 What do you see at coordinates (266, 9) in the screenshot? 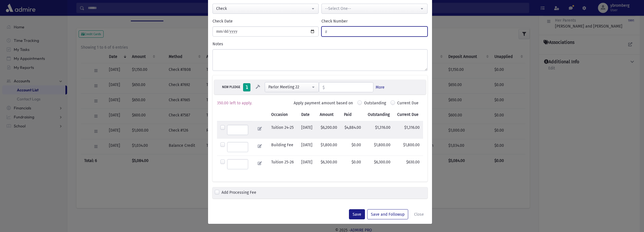
I see `button: Check` at bounding box center [266, 9].